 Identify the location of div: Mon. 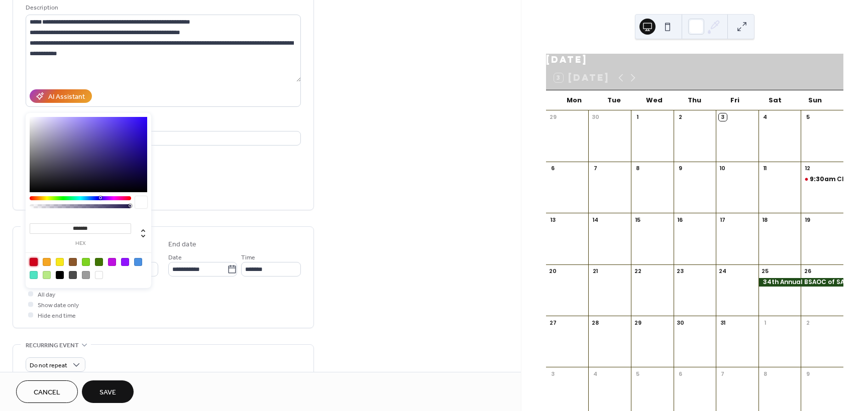
(574, 101).